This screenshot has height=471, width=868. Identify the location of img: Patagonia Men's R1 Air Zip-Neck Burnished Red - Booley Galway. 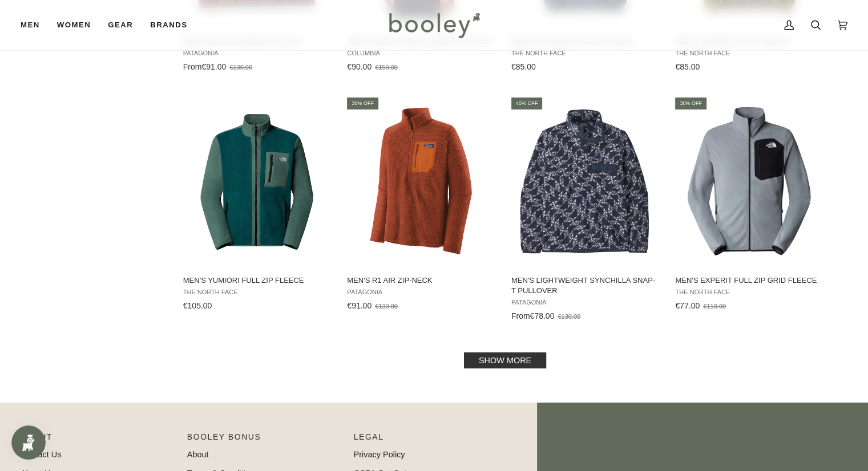
(421, 181).